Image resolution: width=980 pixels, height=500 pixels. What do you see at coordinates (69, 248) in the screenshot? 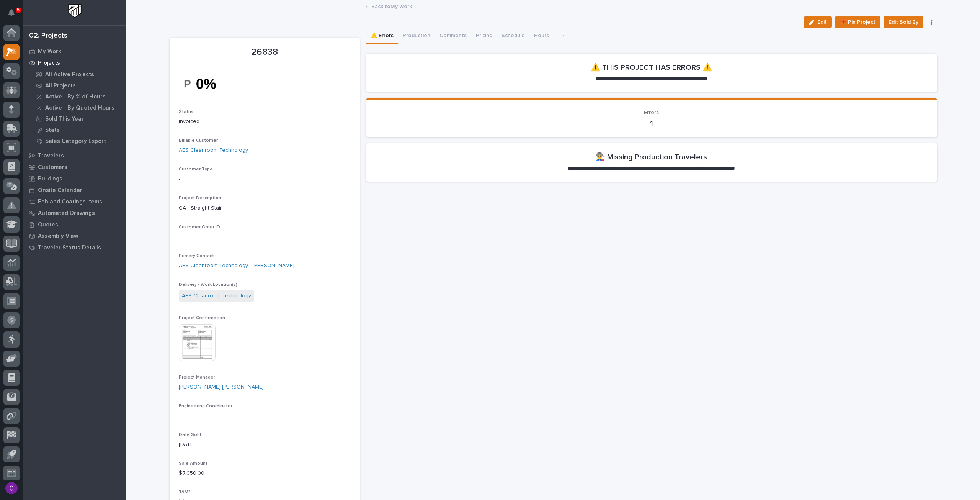
I see `p: Traveler Status Details` at bounding box center [69, 248].